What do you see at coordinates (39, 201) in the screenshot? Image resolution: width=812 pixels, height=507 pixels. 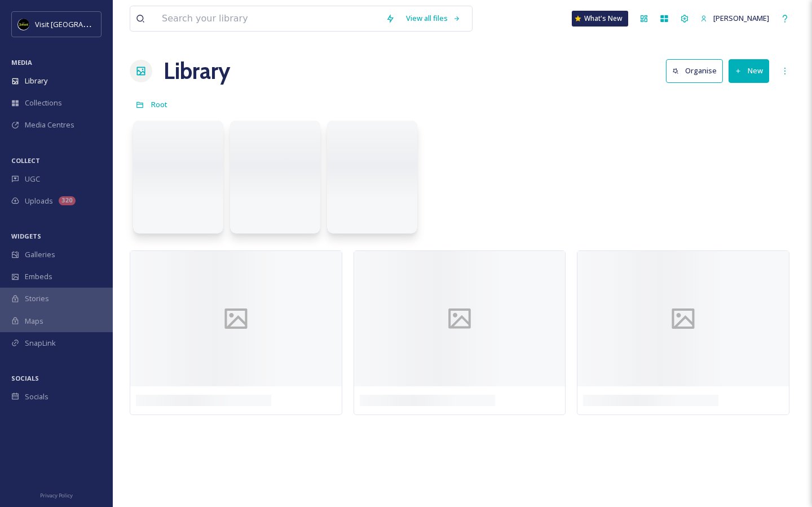 I see `span: Uploads` at bounding box center [39, 201].